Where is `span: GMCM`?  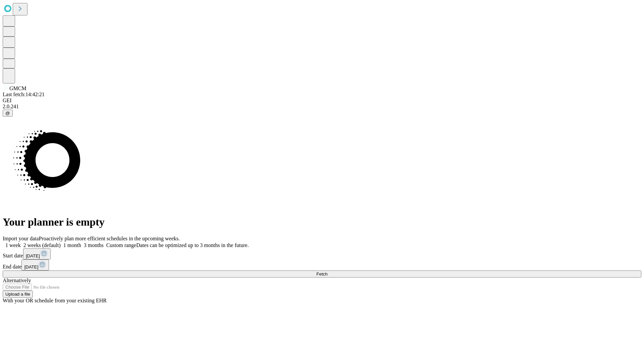 span: GMCM is located at coordinates (18, 88).